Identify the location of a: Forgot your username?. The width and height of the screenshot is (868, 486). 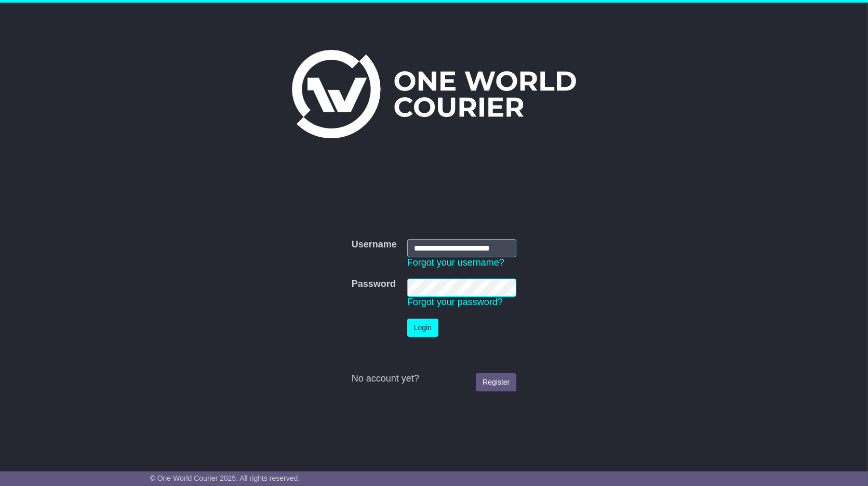
(455, 262).